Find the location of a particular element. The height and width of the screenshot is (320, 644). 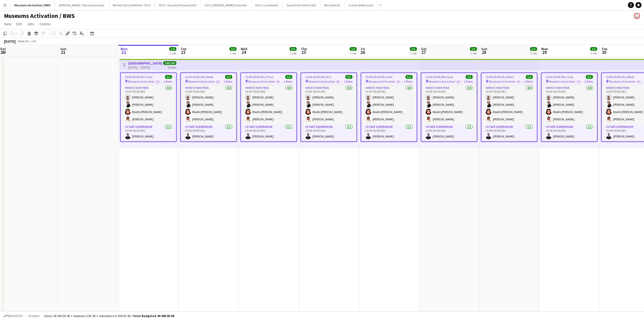

div: +03 is located at coordinates (33, 41).